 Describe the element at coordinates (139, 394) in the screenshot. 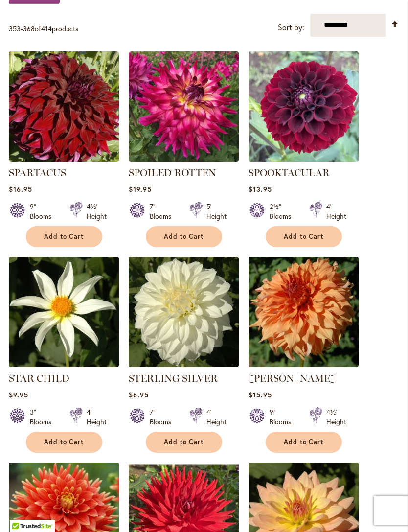

I see `span: $8.95` at that location.